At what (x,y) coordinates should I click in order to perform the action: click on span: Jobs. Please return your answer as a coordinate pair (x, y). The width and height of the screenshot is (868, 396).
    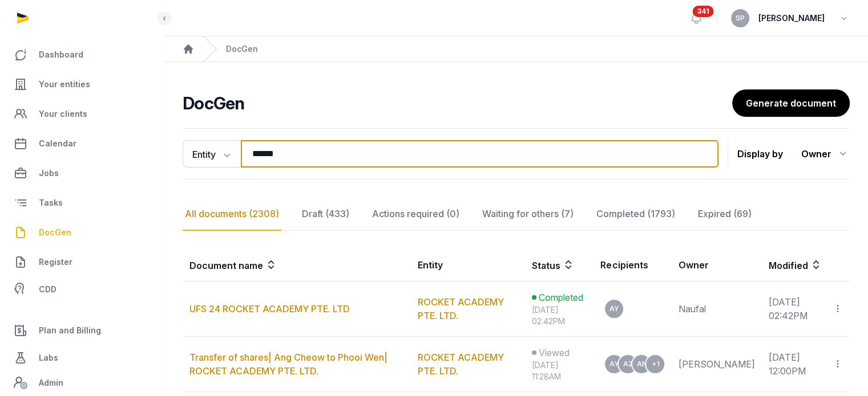
    Looking at the image, I should click on (48, 174).